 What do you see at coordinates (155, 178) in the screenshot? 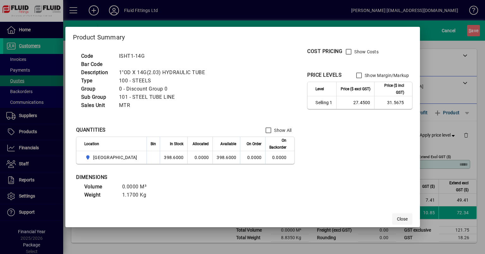
I see `div: DIMENSIONS` at bounding box center [155, 178].